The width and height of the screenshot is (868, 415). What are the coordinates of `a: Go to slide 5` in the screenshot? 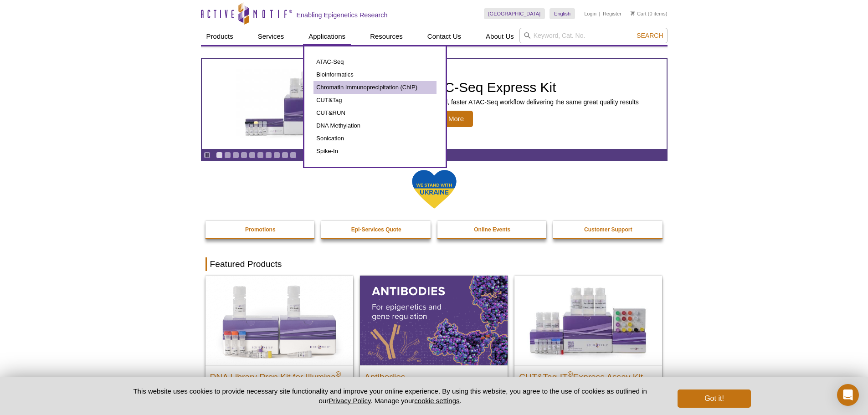 It's located at (252, 155).